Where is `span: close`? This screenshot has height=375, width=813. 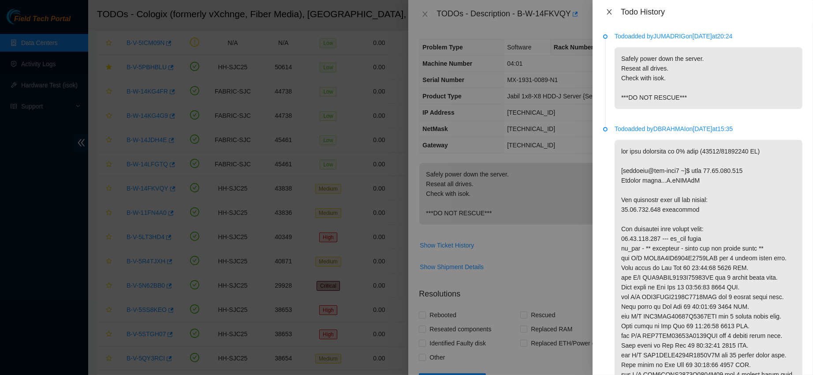
span: close is located at coordinates (609, 12).